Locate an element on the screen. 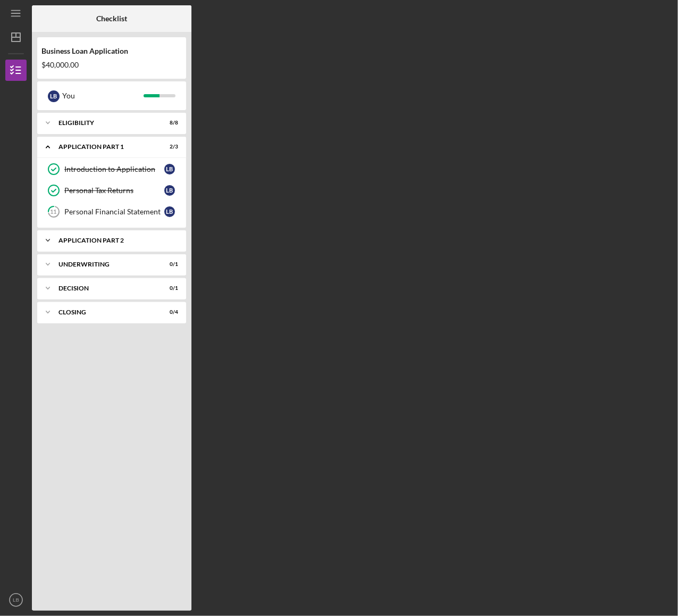 The height and width of the screenshot is (616, 678). div: Eligibility is located at coordinates (104, 123).